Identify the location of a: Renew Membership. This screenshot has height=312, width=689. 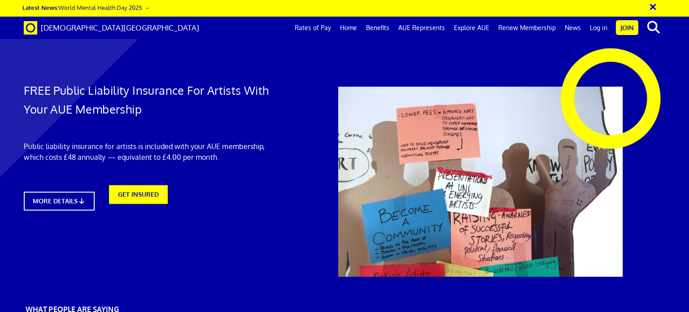
(527, 28).